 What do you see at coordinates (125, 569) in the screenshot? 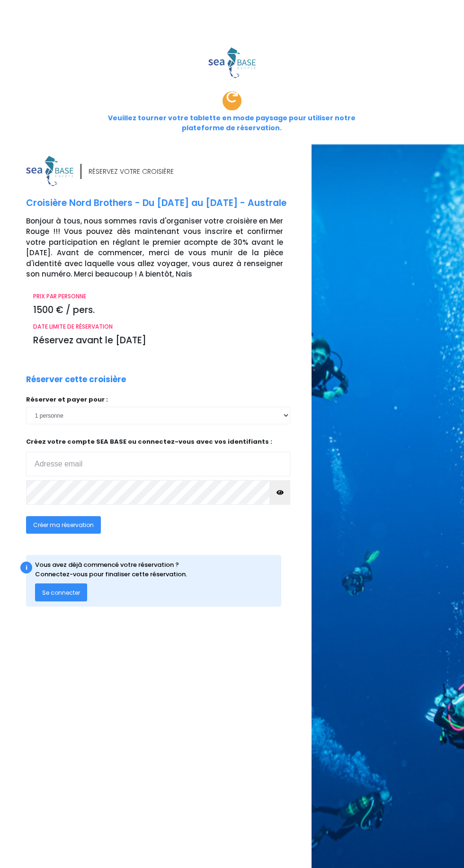
I see `div: Vous avez déjà commencé votre réservation ? Connectez-vous pour finaliser cette réservation.` at bounding box center [125, 569].